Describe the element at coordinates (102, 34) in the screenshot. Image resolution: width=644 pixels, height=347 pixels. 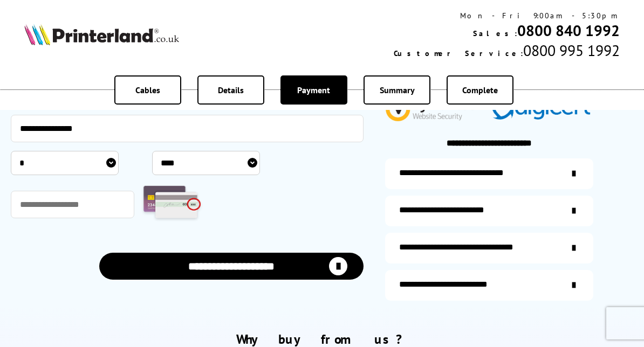
I see `img: Printerland Logo` at that location.